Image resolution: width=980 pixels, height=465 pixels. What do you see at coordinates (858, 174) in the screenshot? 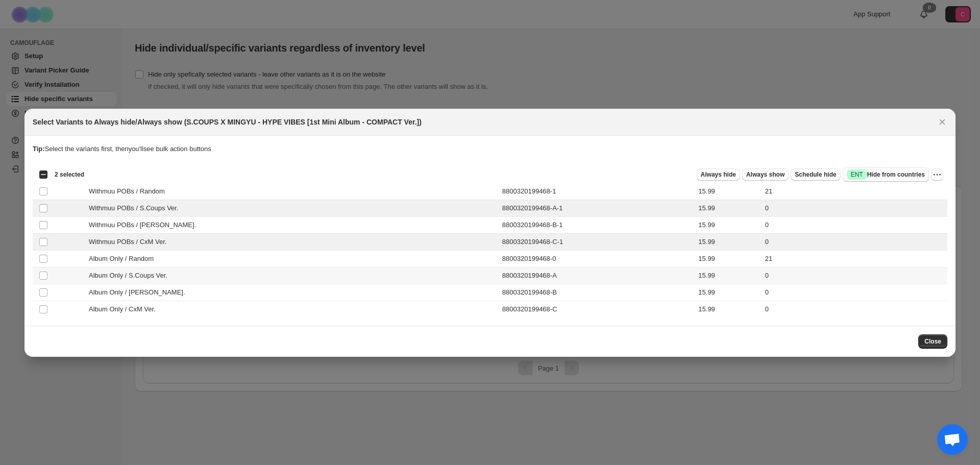
I see `span: ENT` at bounding box center [858, 174].